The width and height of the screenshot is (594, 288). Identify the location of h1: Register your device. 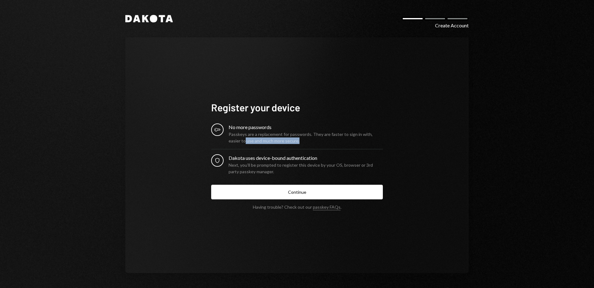
(297, 107).